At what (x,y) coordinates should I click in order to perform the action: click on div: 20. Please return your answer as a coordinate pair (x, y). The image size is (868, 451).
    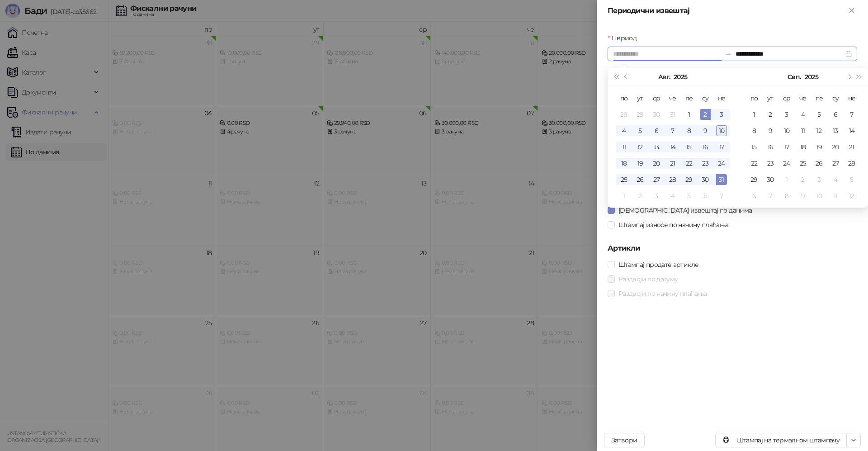
    Looking at the image, I should click on (835, 147).